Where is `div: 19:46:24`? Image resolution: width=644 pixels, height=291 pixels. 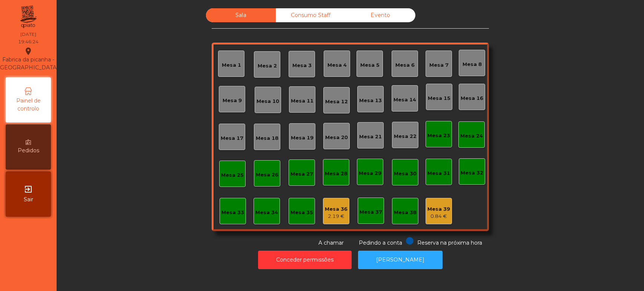
div: 19:46:24 is located at coordinates (28, 42).